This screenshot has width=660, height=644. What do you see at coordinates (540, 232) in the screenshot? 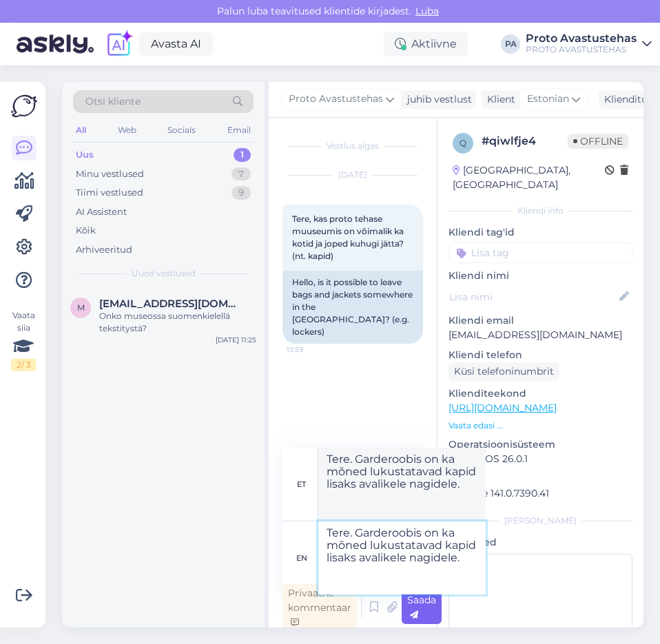
I see `p: Kliendi tag'id` at bounding box center [540, 232].